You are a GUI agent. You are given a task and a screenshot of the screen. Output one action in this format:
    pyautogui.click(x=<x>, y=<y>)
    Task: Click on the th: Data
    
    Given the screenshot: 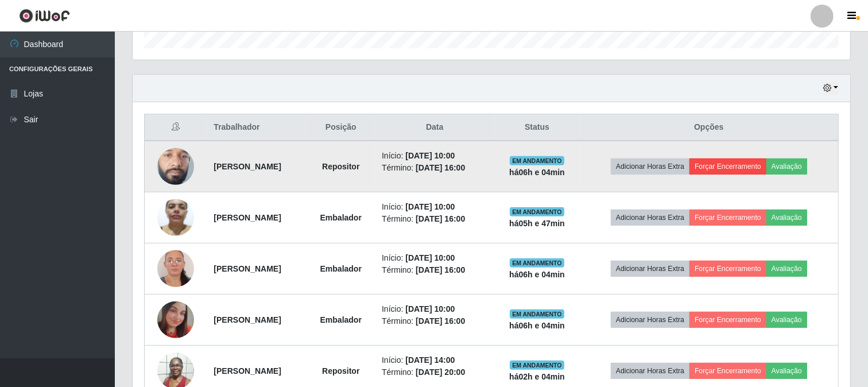 What is the action you would take?
    pyautogui.click(x=434, y=127)
    